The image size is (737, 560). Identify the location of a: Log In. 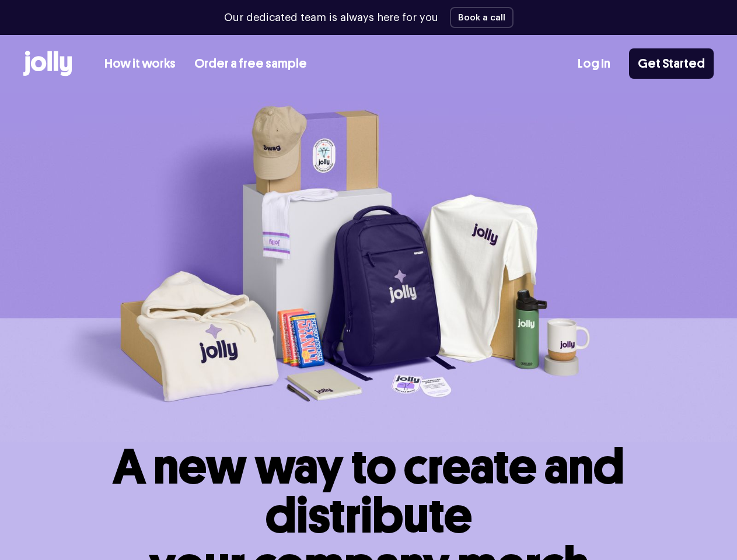
(594, 64).